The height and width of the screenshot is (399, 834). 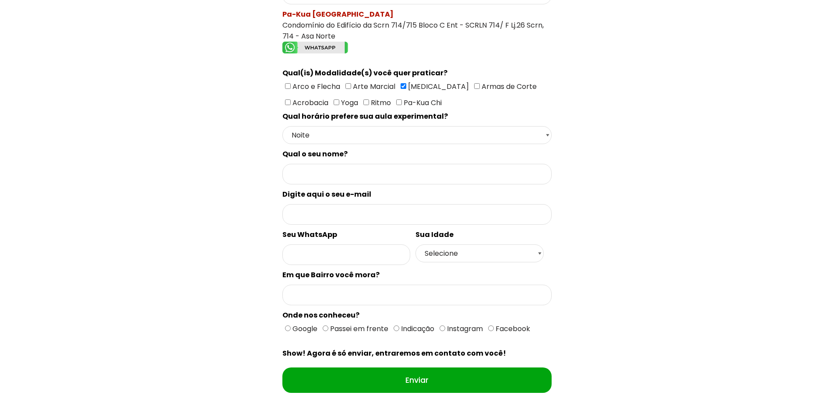 I want to click on input: Ritmo, so click(x=366, y=102).